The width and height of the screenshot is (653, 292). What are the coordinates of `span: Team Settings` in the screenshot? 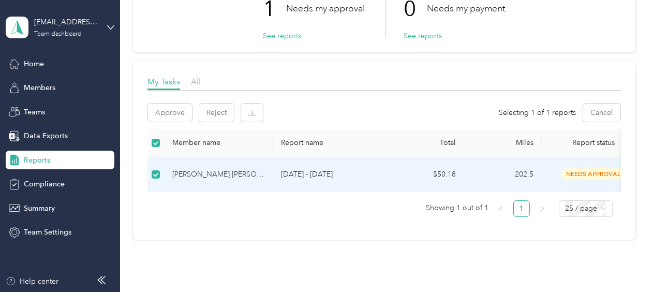 It's located at (48, 232).